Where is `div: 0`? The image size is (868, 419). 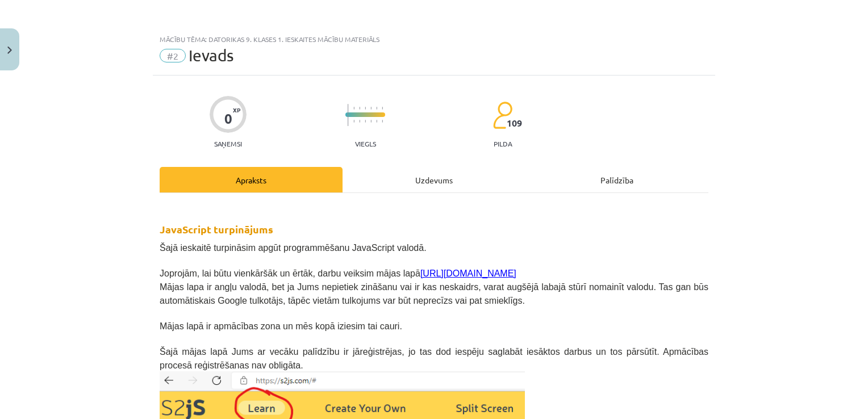
div: 0 is located at coordinates (228, 119).